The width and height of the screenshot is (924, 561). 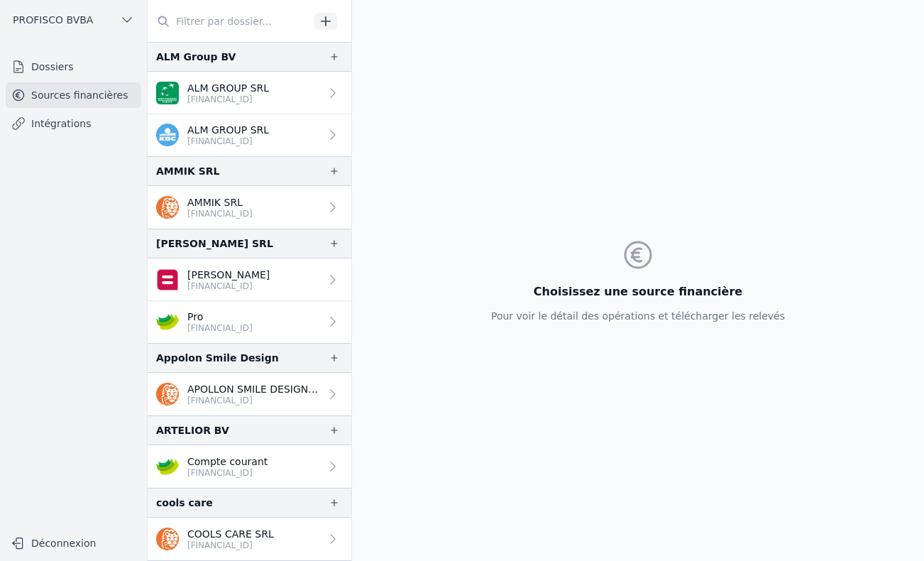 What do you see at coordinates (73, 20) in the screenshot?
I see `button: PROFISCO BVBA` at bounding box center [73, 20].